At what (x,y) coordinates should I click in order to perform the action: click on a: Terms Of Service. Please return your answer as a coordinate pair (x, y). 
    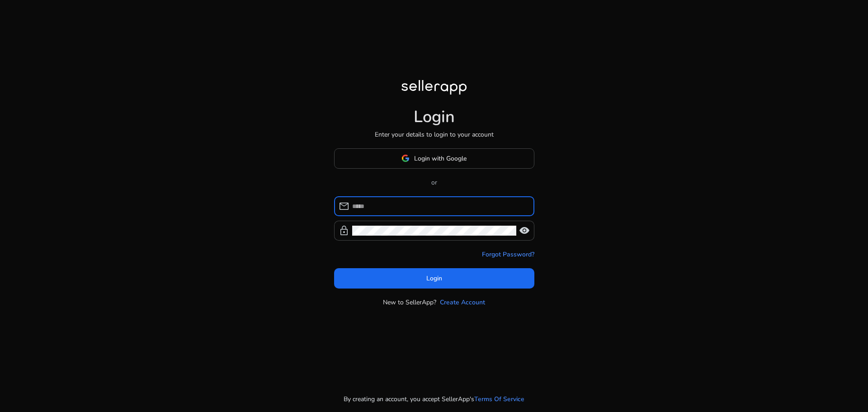
    Looking at the image, I should click on (499, 399).